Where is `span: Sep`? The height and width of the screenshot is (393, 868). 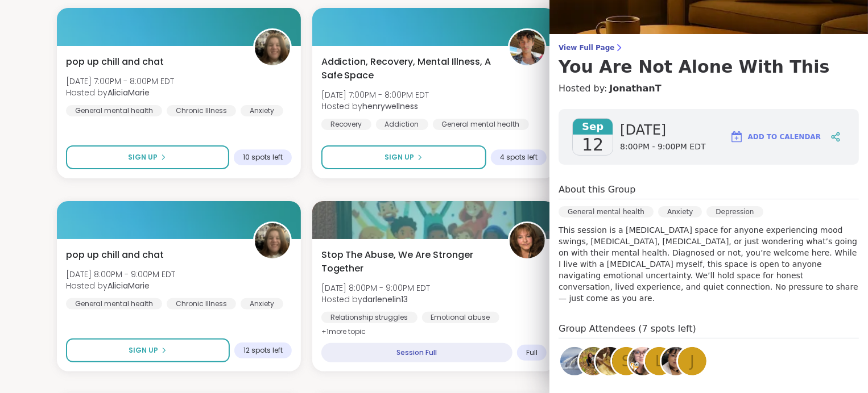
span: Sep is located at coordinates (593, 127).